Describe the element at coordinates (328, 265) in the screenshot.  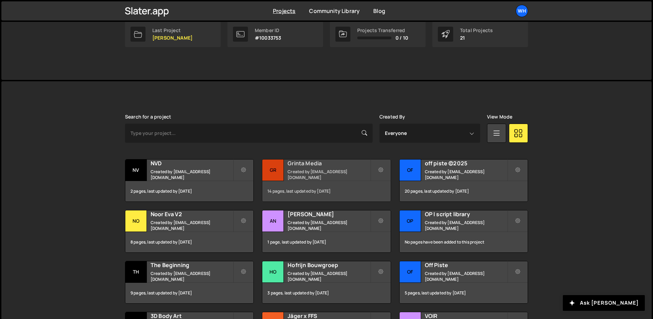
I see `h2: Hofrijn Bouwgroep` at that location.